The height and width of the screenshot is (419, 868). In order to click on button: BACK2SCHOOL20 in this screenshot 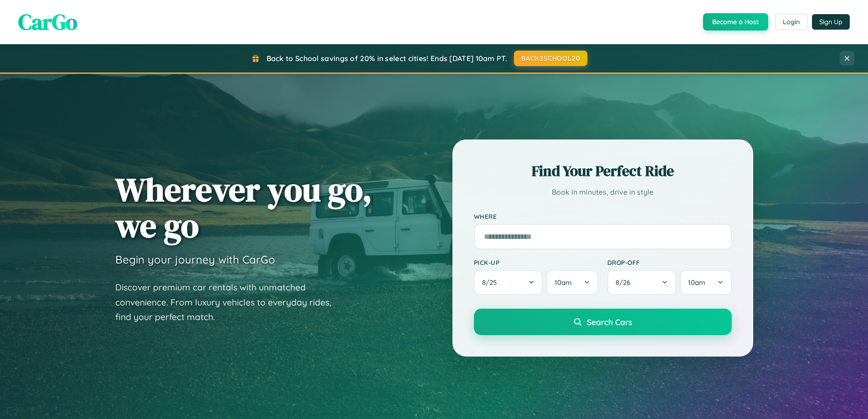, I will do `click(551, 59)`.